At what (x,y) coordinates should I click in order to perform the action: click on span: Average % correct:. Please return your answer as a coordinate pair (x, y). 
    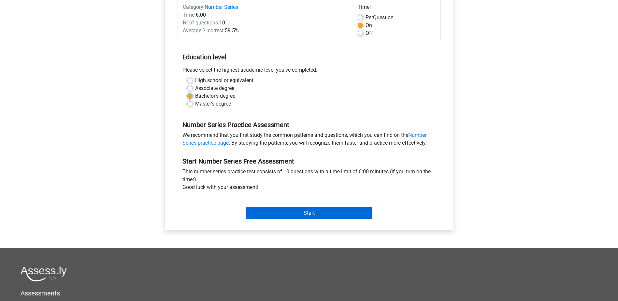
    Looking at the image, I should click on (204, 30).